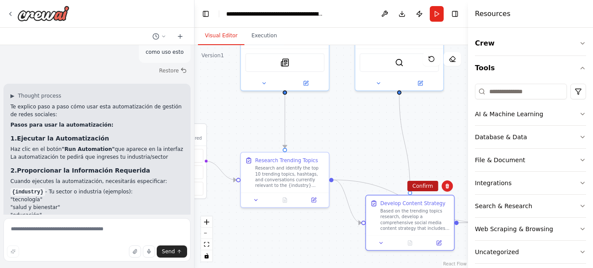  I want to click on li: - Tu sector o industria (ejemplos):, so click(97, 215).